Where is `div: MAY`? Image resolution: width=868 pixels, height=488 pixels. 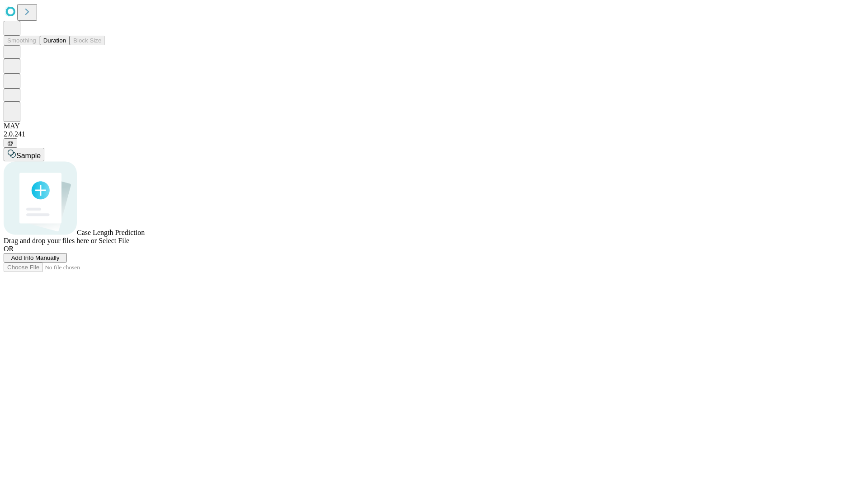 div: MAY is located at coordinates (434, 126).